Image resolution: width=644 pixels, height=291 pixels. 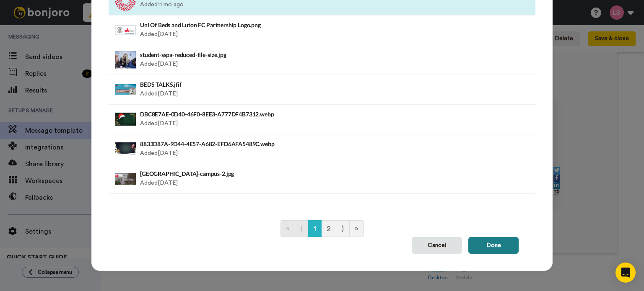 I want to click on h4: student-sspa-reduced-file-size.jpg, so click(x=281, y=54).